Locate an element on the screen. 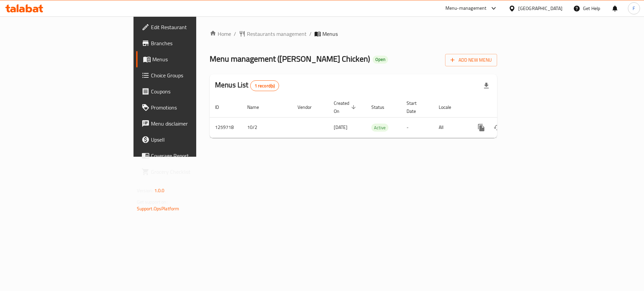  div: Total records count is located at coordinates (264, 86).